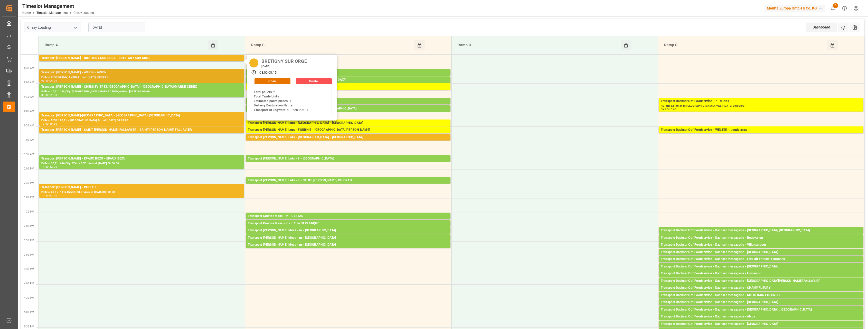 The width and height of the screenshot is (868, 329). Describe the element at coordinates (273, 81) in the screenshot. I see `button: Open` at that location.